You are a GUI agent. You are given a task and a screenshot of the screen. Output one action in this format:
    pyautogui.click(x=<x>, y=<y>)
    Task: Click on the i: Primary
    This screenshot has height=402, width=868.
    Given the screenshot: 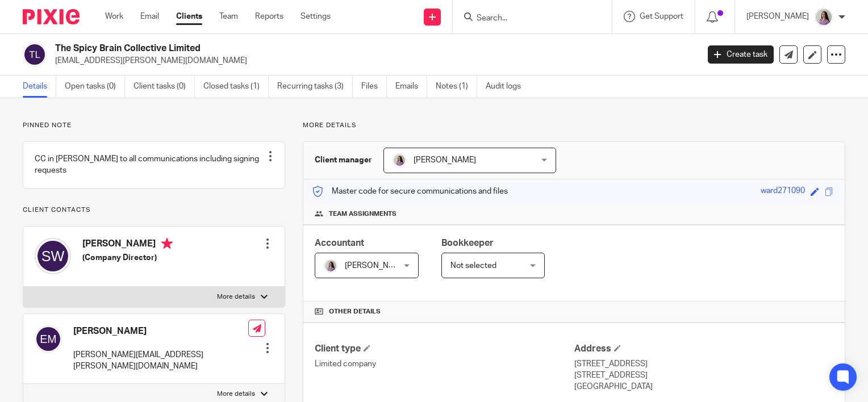 What is the action you would take?
    pyautogui.click(x=167, y=243)
    